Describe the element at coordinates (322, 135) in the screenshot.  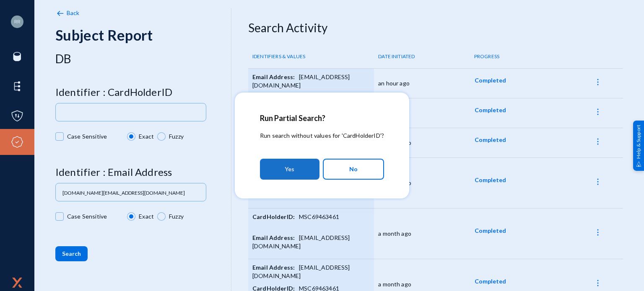
I see `p: Run search without values for 'CardHolderID'?` at that location.